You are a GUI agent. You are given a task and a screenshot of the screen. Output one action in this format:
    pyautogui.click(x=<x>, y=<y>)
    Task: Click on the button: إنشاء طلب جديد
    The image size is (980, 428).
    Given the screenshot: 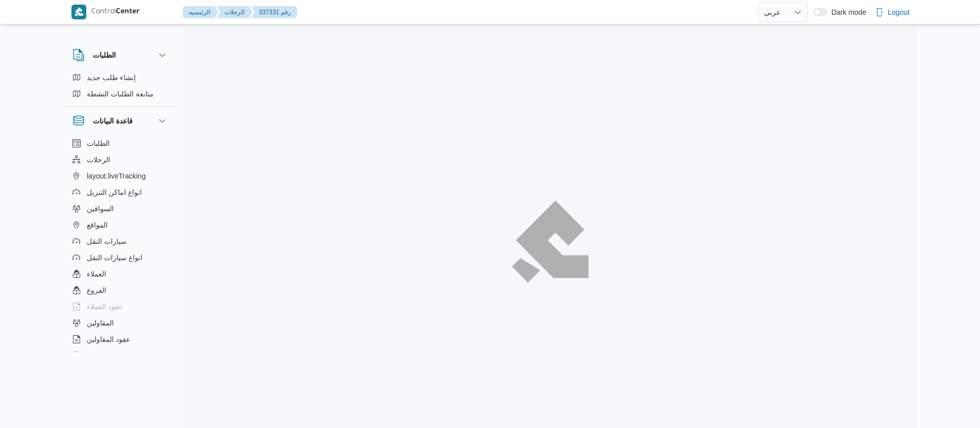 What is the action you would take?
    pyautogui.click(x=121, y=78)
    